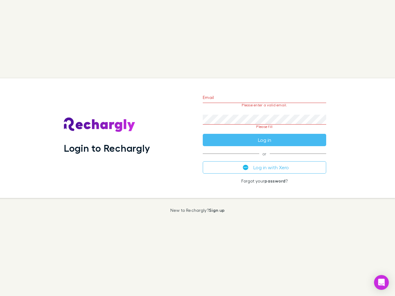 The width and height of the screenshot is (395, 296). Describe the element at coordinates (107, 148) in the screenshot. I see `h1: Login to Rechargly` at that location.